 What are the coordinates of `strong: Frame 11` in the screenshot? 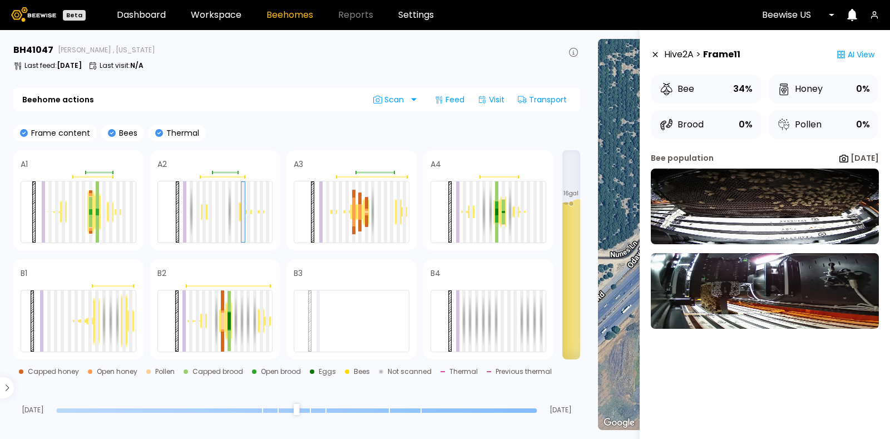 It's located at (721, 54).